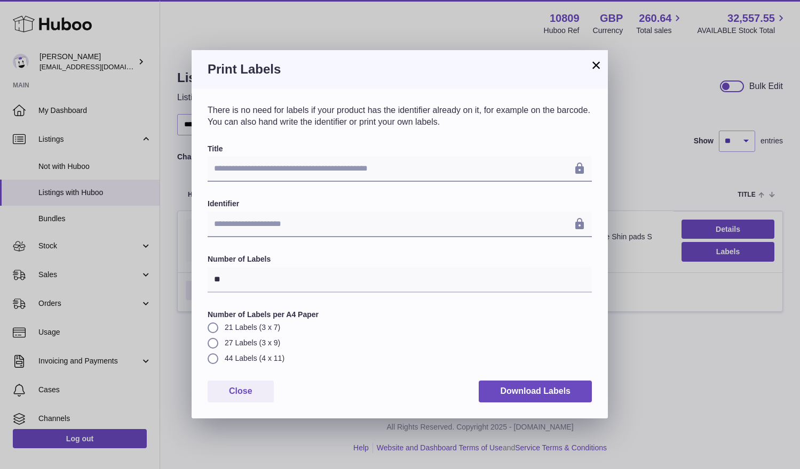  Describe the element at coordinates (400, 204) in the screenshot. I see `label: Identifier` at that location.